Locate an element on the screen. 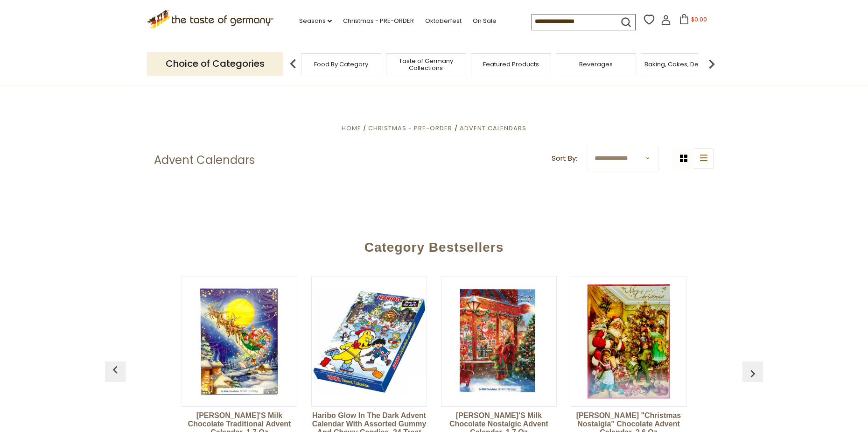 This screenshot has height=432, width=868. div: Category Bestsellers is located at coordinates (434, 245).